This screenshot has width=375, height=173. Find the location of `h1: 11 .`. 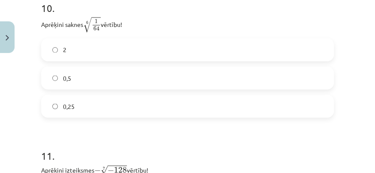

h1: 11 . is located at coordinates (187, 148).